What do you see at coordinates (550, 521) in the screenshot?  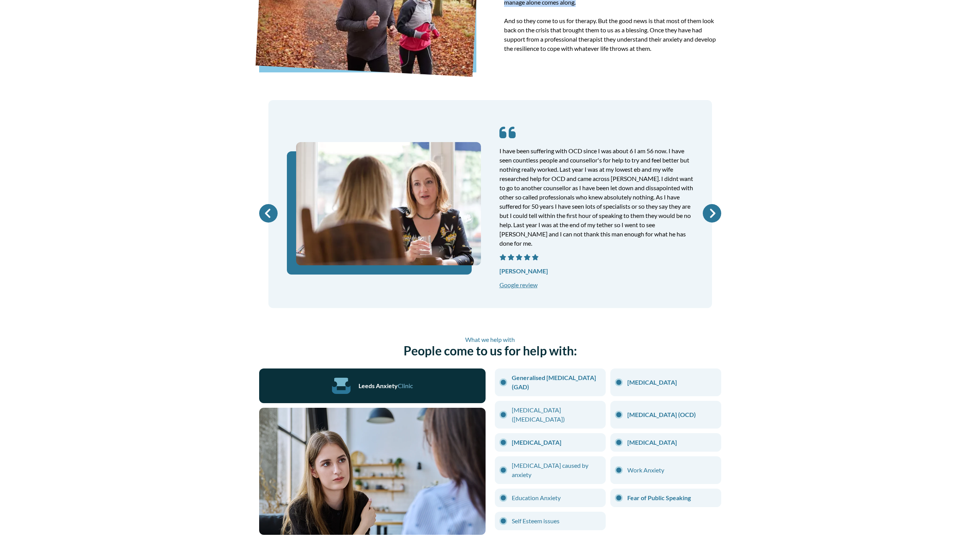 I see `li: Self Esteem issues` at bounding box center [550, 521].